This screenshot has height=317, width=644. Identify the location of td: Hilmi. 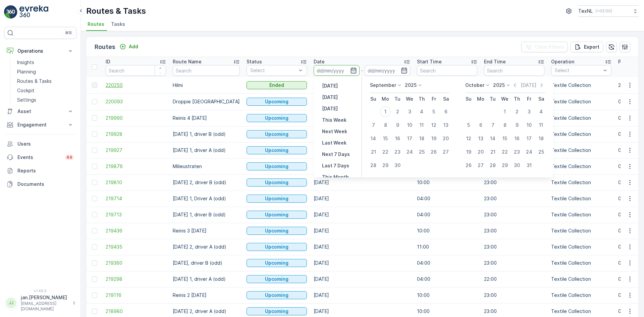
(207, 85).